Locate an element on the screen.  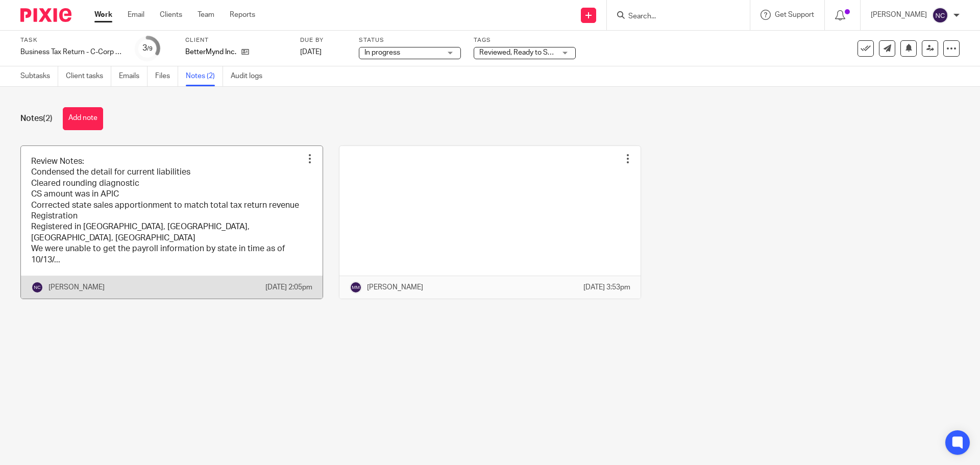
a: Subtasks is located at coordinates (39, 76).